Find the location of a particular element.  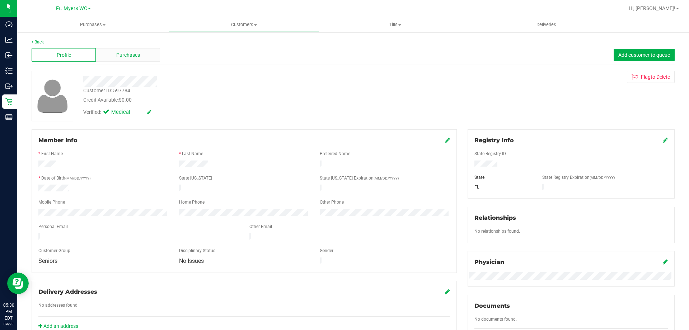

div: Credit Available: is located at coordinates (241, 100).